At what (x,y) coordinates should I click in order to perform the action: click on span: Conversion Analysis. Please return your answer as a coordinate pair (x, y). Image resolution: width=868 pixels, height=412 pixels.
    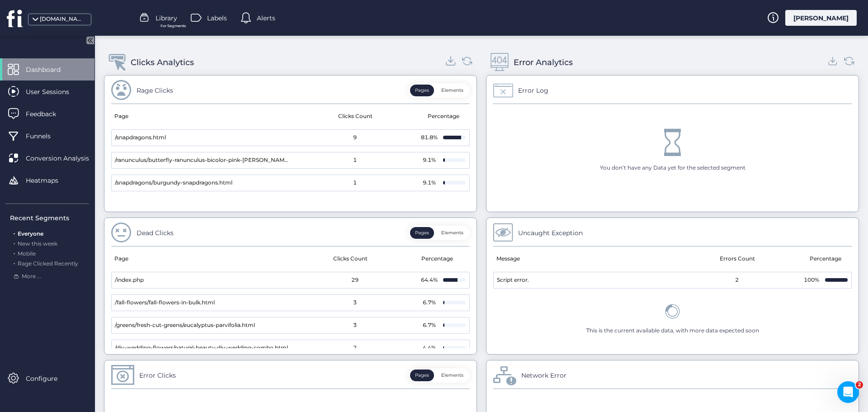
    Looking at the image, I should click on (64, 159).